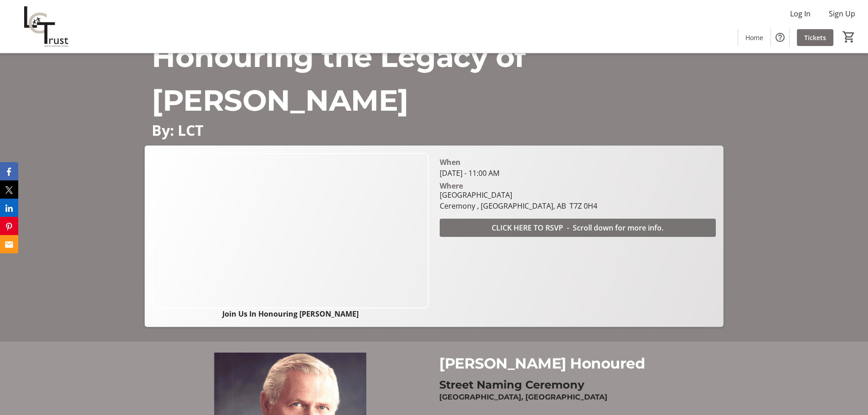 The image size is (868, 415). What do you see at coordinates (290, 231) in the screenshot?
I see `img: Campaign CTA Media Photo` at bounding box center [290, 231].